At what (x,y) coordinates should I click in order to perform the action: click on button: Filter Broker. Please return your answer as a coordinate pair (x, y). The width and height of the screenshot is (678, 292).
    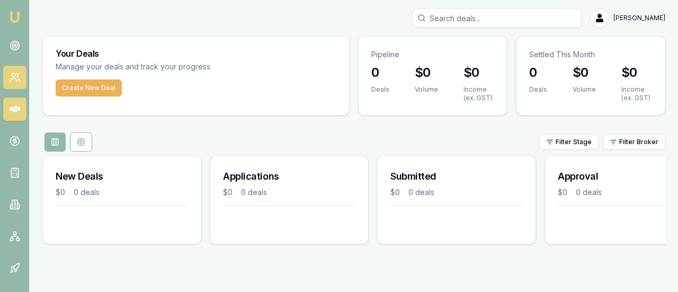
    Looking at the image, I should click on (634, 142).